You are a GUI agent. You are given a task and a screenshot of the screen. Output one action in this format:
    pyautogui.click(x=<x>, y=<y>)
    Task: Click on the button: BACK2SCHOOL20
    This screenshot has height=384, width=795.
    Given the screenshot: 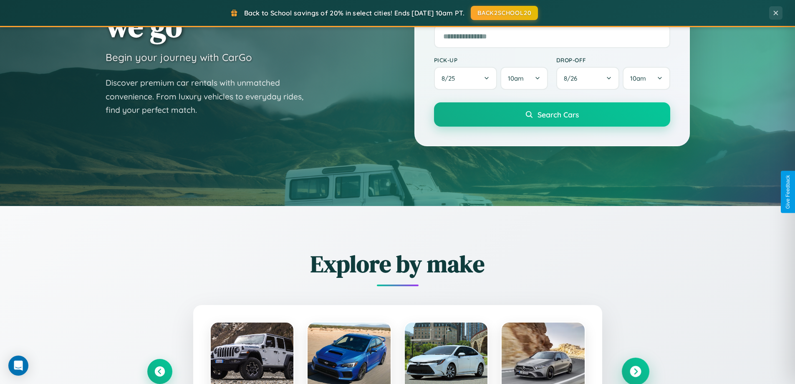 What is the action you would take?
    pyautogui.click(x=504, y=13)
    